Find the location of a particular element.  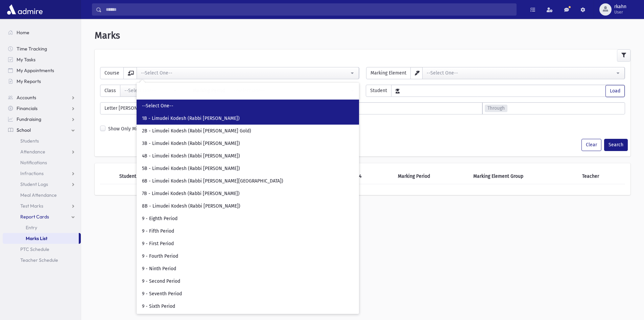

th: Comment 4 is located at coordinates (363, 177).